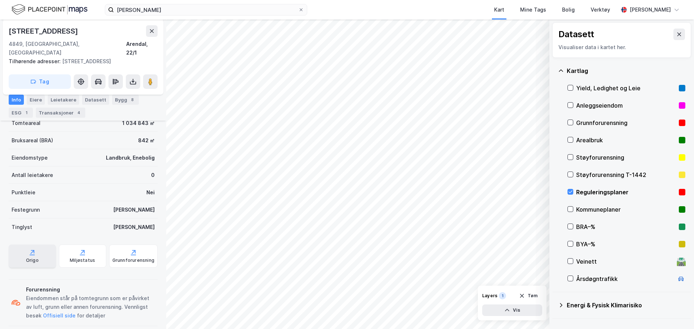 This screenshot has height=329, width=694. Describe the element at coordinates (146, 141) in the screenshot. I see `div: 842 ㎡` at that location.